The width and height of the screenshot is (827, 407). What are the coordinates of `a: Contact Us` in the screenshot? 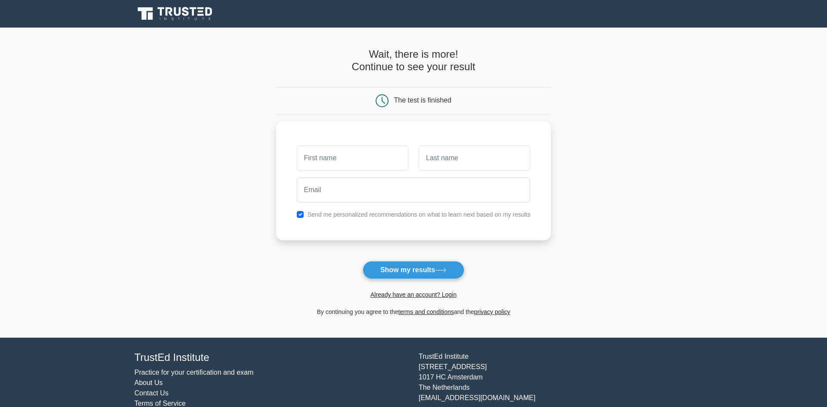 It's located at (151, 393).